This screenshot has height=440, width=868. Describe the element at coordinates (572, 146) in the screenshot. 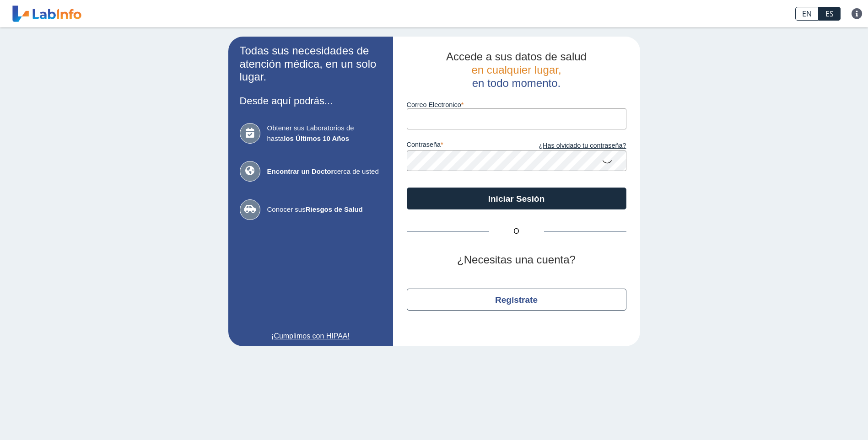

I see `a: ¿Has olvidado tu contraseña?` at that location.